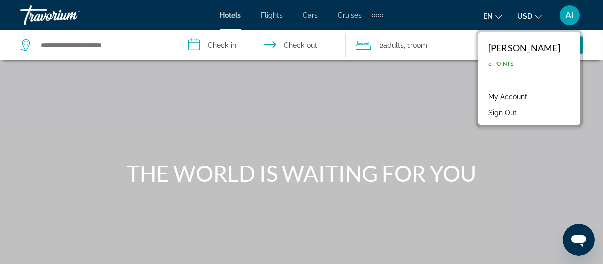 The width and height of the screenshot is (603, 264). What do you see at coordinates (350, 15) in the screenshot?
I see `span: Cruises` at bounding box center [350, 15].